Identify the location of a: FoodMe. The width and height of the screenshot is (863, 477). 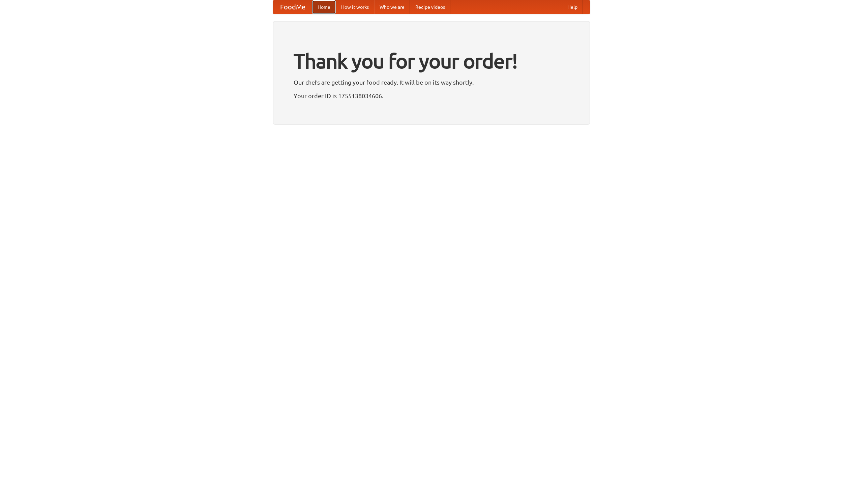
(293, 7).